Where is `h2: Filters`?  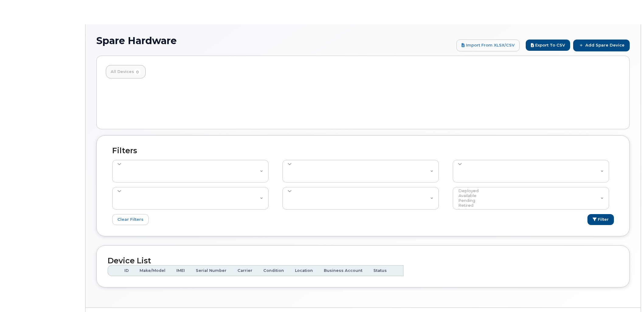
h2: Filters is located at coordinates (363, 151).